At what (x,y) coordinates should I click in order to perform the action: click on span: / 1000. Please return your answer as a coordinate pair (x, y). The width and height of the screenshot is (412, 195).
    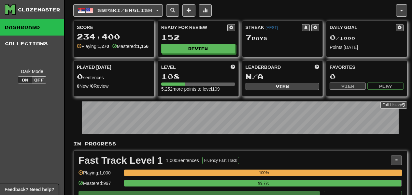
    Looking at the image, I should click on (342, 38).